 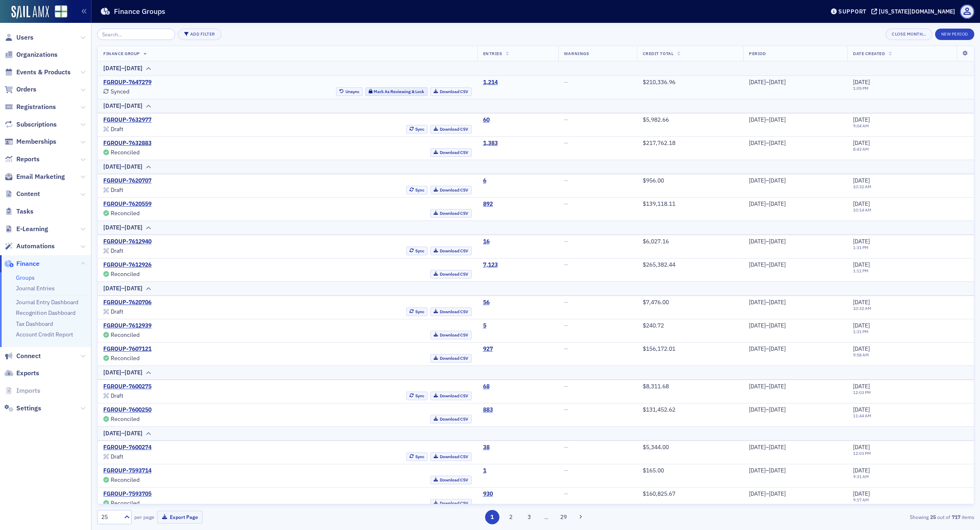 What do you see at coordinates (659, 204) in the screenshot?
I see `span: $139,118.11` at bounding box center [659, 204].